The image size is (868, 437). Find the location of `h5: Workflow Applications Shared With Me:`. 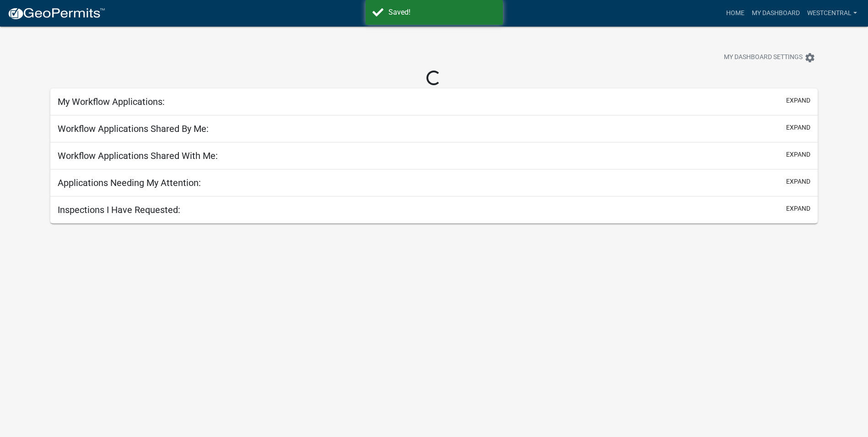

h5: Workflow Applications Shared With Me: is located at coordinates (138, 155).